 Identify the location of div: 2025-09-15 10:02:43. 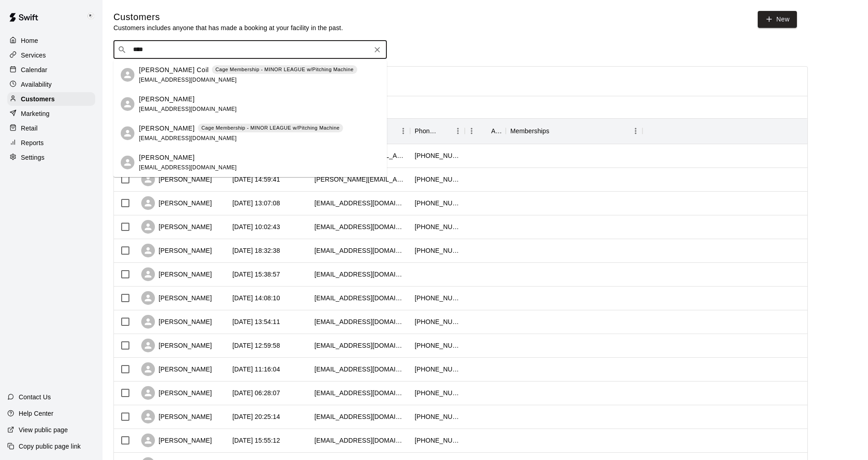
(256, 226).